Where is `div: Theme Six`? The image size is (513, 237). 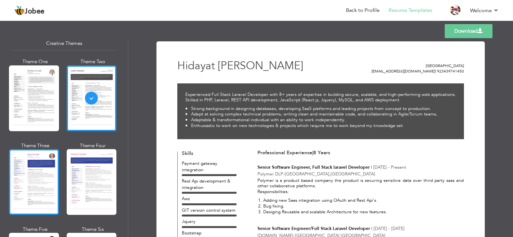
div: Theme Six is located at coordinates (93, 229).